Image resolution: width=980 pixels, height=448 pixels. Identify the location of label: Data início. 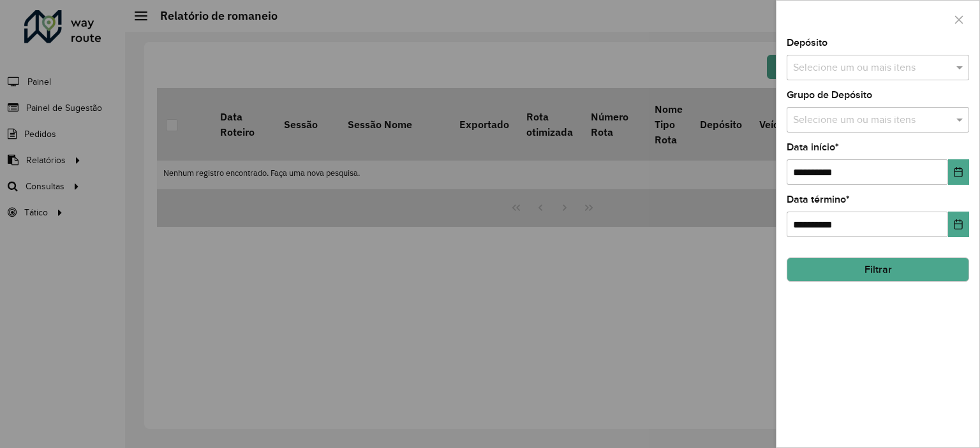
(813, 147).